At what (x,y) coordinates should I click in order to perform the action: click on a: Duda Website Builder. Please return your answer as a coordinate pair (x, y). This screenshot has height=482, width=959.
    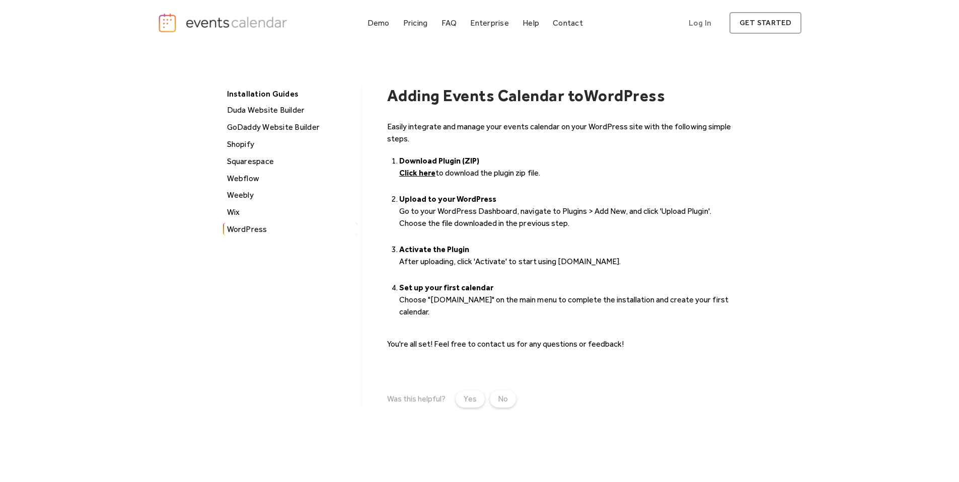
    Looking at the image, I should click on (290, 110).